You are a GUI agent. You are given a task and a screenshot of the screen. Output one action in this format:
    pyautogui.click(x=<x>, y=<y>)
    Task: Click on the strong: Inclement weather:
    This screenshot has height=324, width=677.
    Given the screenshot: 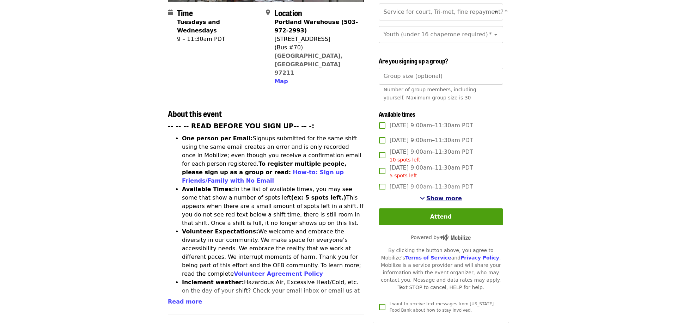 What is the action you would take?
    pyautogui.click(x=213, y=282)
    